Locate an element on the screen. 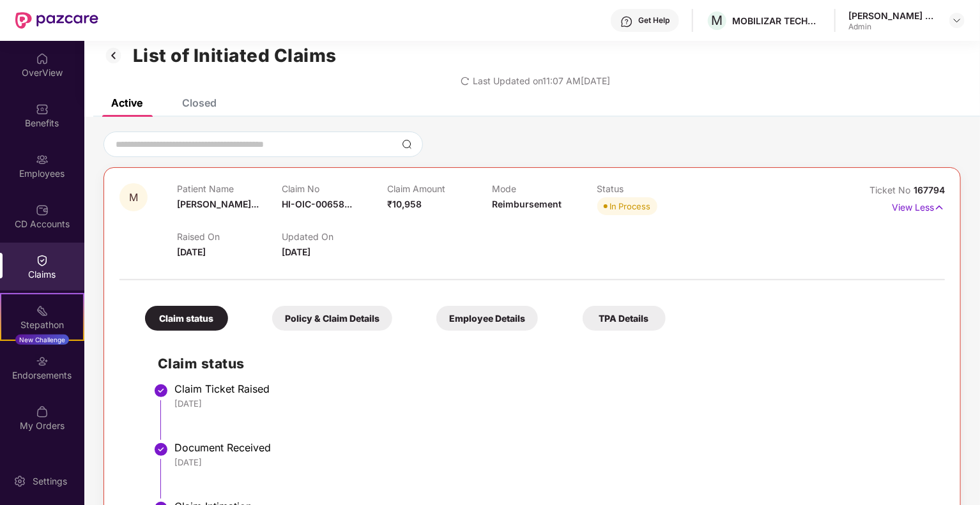 The width and height of the screenshot is (980, 505). p: Raised On is located at coordinates (229, 236).